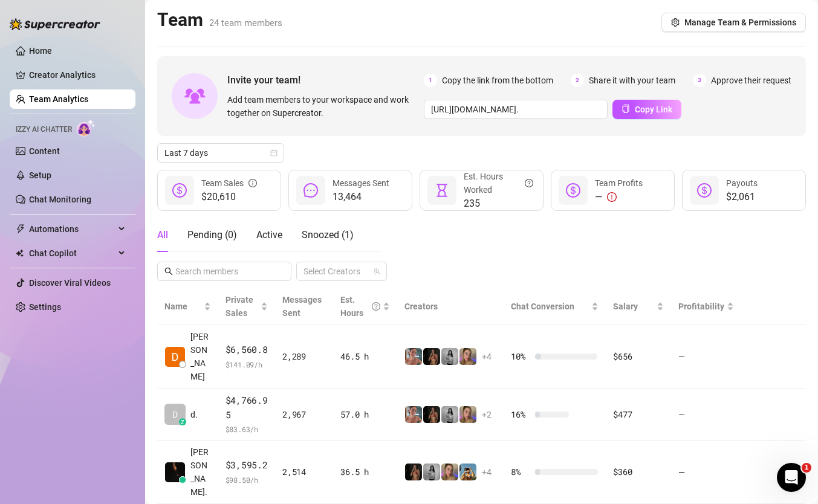 Image resolution: width=818 pixels, height=504 pixels. I want to click on div: 36.5 h, so click(365, 472).